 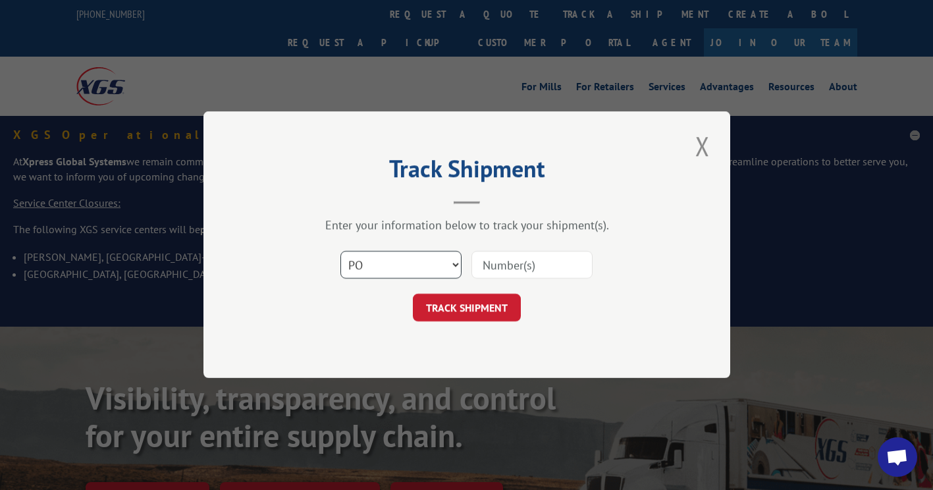 What do you see at coordinates (467, 308) in the screenshot?
I see `button: TRACK SHIPMENT` at bounding box center [467, 308].